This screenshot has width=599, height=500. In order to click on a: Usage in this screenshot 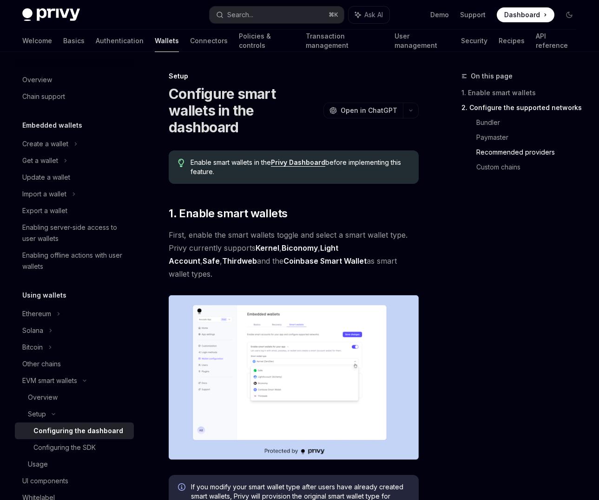, I will do `click(74, 465)`.